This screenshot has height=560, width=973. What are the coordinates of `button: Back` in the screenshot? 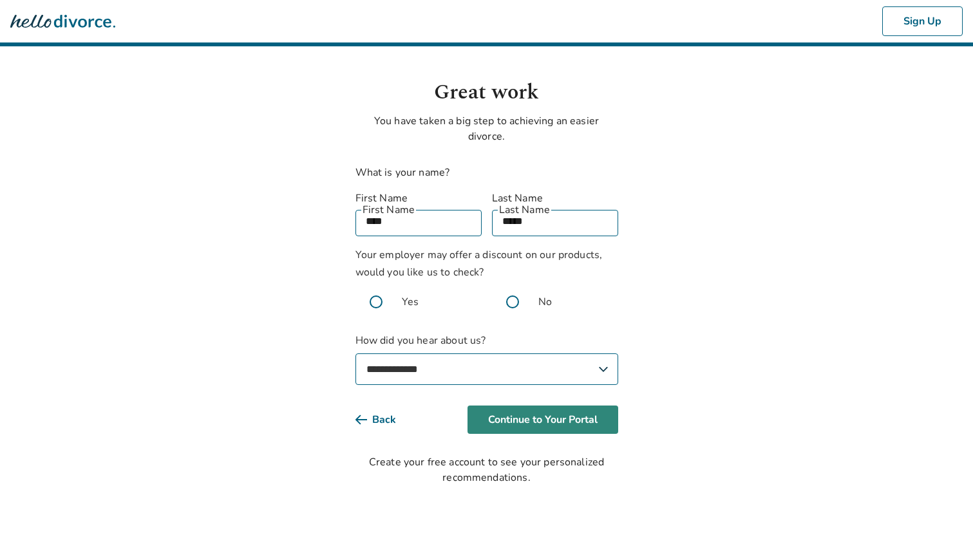 It's located at (386, 419).